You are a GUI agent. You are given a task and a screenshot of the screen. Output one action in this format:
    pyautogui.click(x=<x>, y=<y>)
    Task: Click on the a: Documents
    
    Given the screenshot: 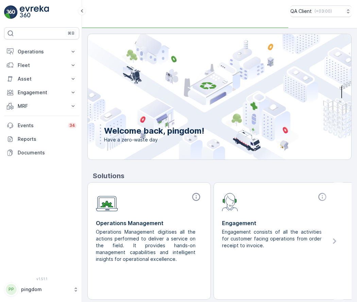 What is the action you would take?
    pyautogui.click(x=42, y=153)
    